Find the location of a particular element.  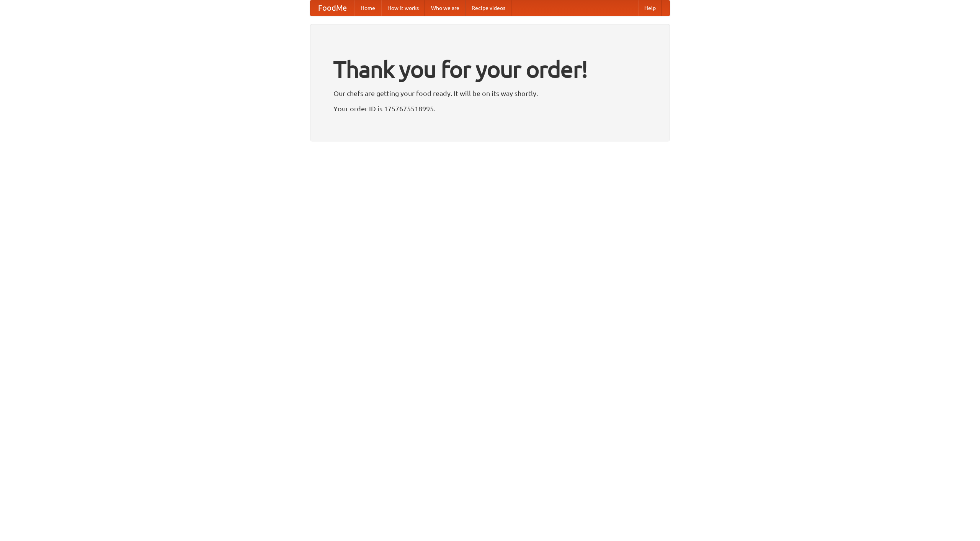

a: FoodMe is located at coordinates (332, 8).